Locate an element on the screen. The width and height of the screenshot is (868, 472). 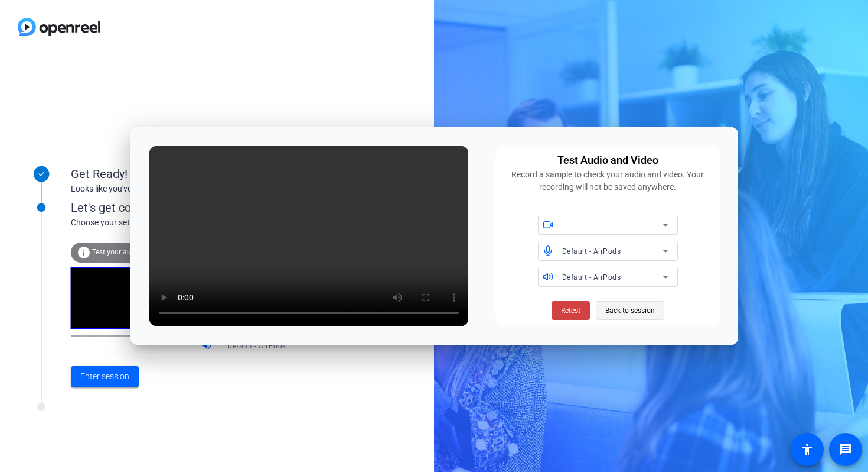
mat-icon: accessibility is located at coordinates (808, 450).